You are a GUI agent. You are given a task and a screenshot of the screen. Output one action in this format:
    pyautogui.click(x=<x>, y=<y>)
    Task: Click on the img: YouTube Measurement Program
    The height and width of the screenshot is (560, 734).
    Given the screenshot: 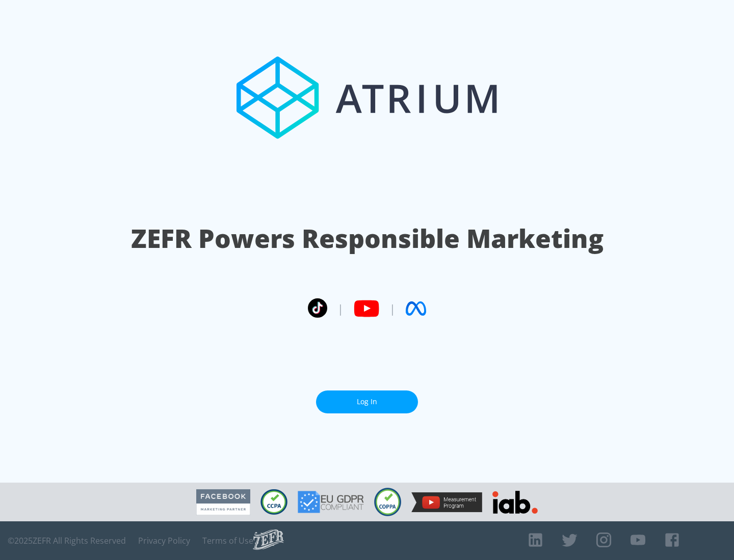 What is the action you would take?
    pyautogui.click(x=446, y=502)
    